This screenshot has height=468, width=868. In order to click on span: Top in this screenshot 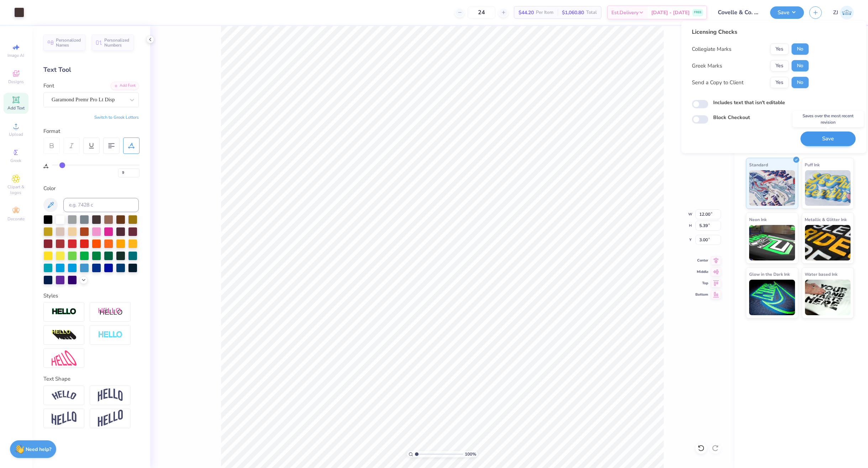, I will do `click(702, 284)`.